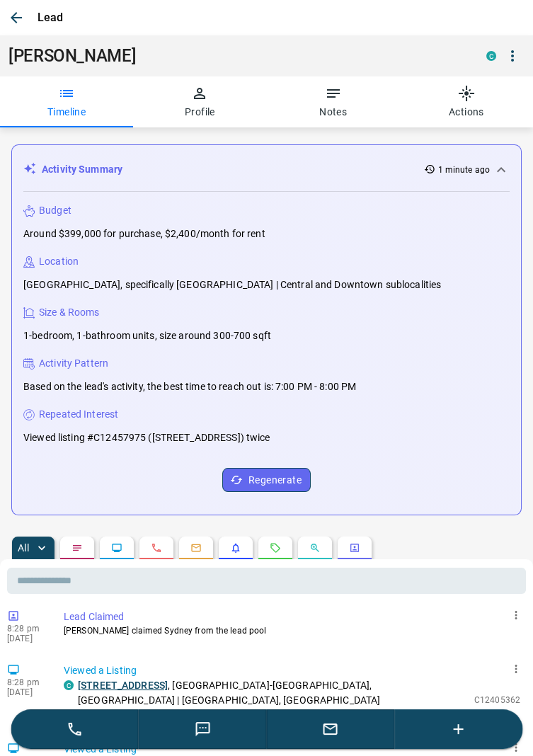 This screenshot has height=756, width=533. What do you see at coordinates (464, 170) in the screenshot?
I see `p: 1 minute ago` at bounding box center [464, 170].